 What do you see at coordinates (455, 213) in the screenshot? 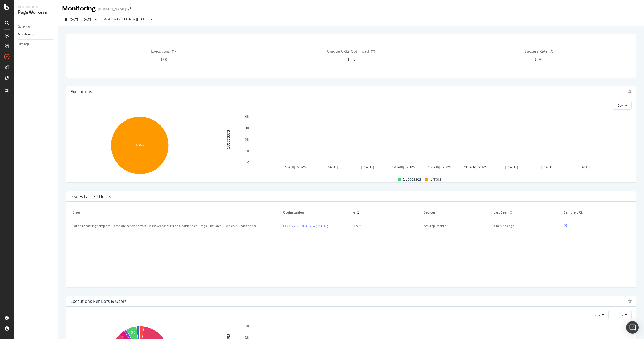
I see `span: Devices` at bounding box center [455, 213].